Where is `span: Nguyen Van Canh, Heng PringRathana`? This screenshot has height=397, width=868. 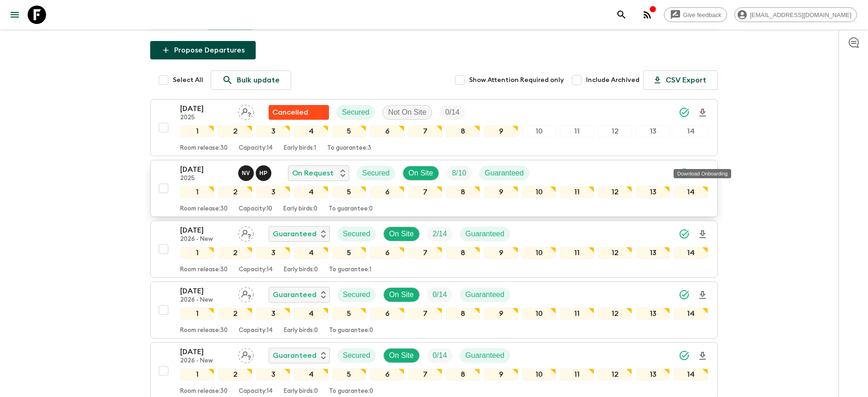
span: Nguyen Van Canh, Heng PringRathana is located at coordinates (255, 172).